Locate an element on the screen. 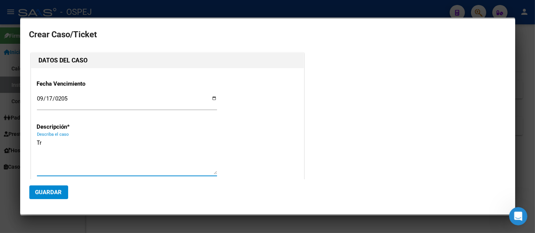 This screenshot has width=535, height=233. p: Descripción is located at coordinates (76, 127).